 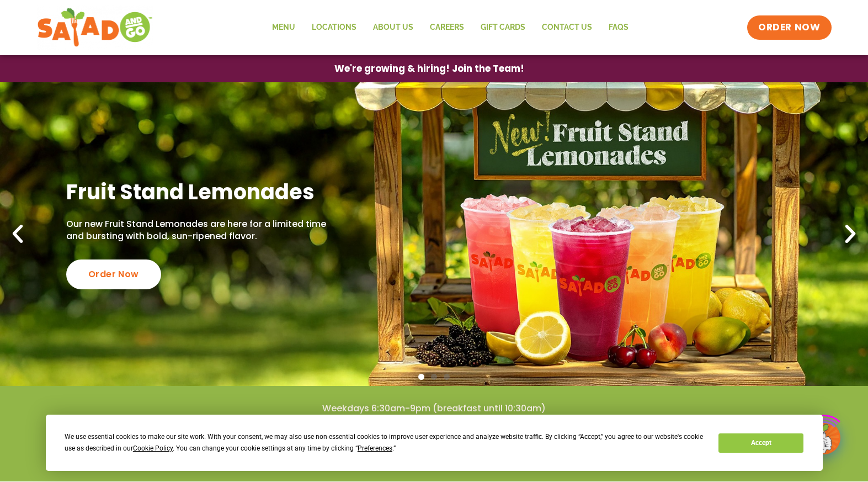 What do you see at coordinates (421, 376) in the screenshot?
I see `span: Go to slide 1` at bounding box center [421, 376].